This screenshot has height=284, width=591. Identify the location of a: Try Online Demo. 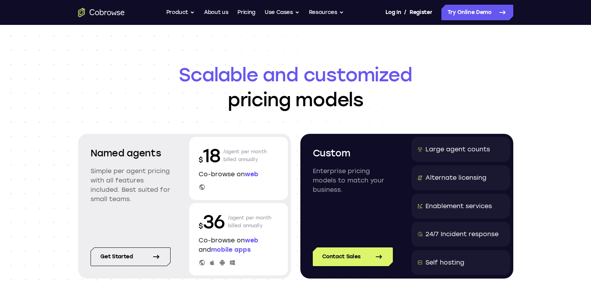
(478, 12).